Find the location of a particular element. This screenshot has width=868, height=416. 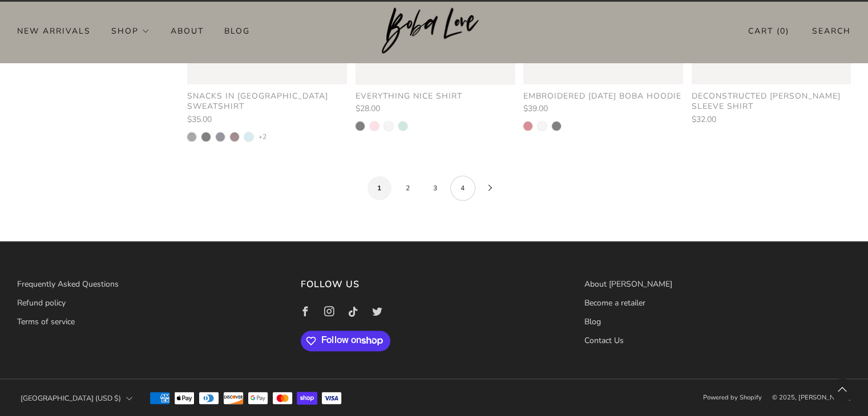

a: 3 is located at coordinates (435, 188).